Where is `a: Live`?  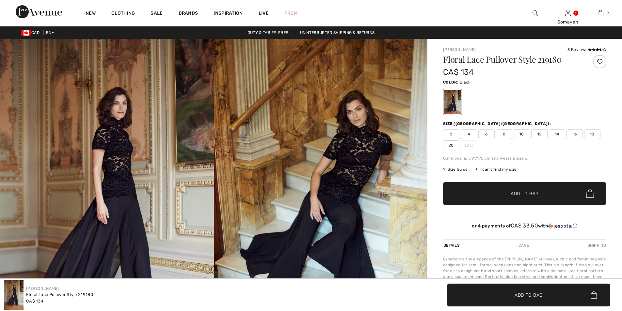 a: Live is located at coordinates (263, 13).